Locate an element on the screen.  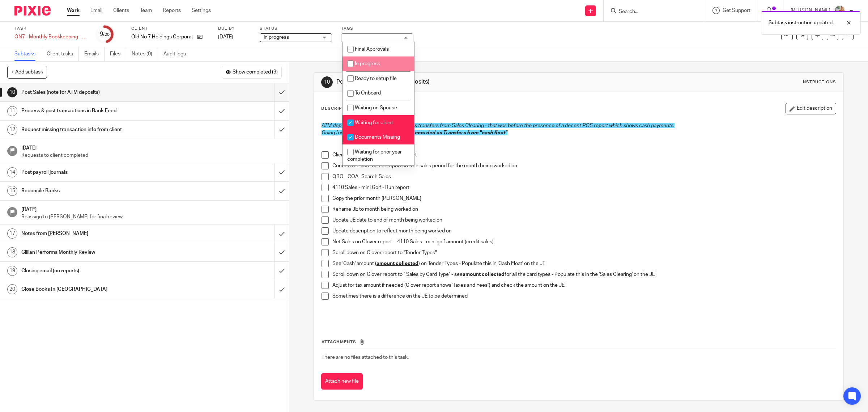
p: Adjust for tax amount if needed (Clover report shows 'Taxes and Fees'') and check the amount on t... is located at coordinates (584, 285).